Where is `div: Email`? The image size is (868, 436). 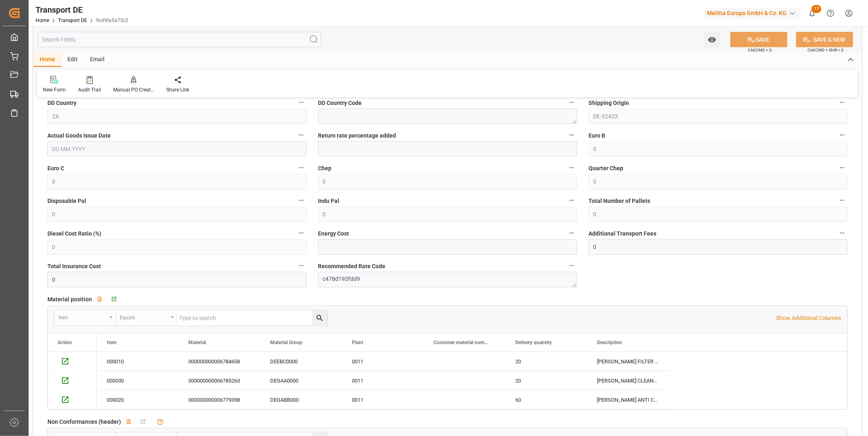 div: Email is located at coordinates (97, 60).